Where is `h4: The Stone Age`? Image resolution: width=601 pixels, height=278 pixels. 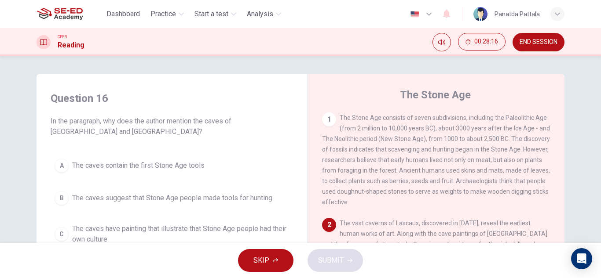
h4: The Stone Age is located at coordinates (435, 95).